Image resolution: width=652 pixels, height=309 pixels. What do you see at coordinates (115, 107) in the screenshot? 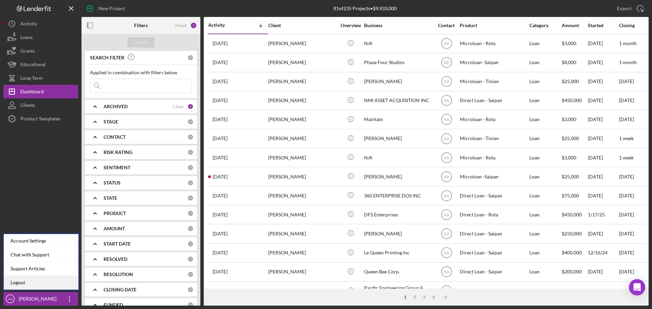
I see `b: ARCHIVED` at bounding box center [115, 107].